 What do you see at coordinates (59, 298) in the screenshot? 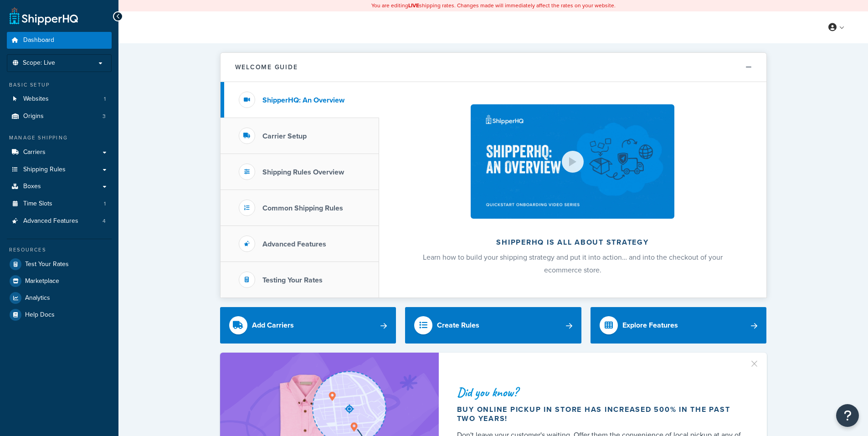
I see `li: Analytics` at bounding box center [59, 298].